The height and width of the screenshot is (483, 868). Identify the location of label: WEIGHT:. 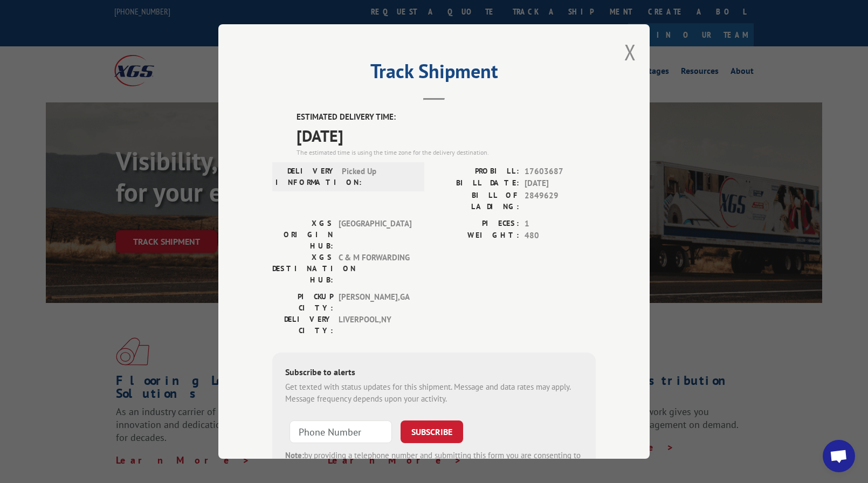
(477, 236).